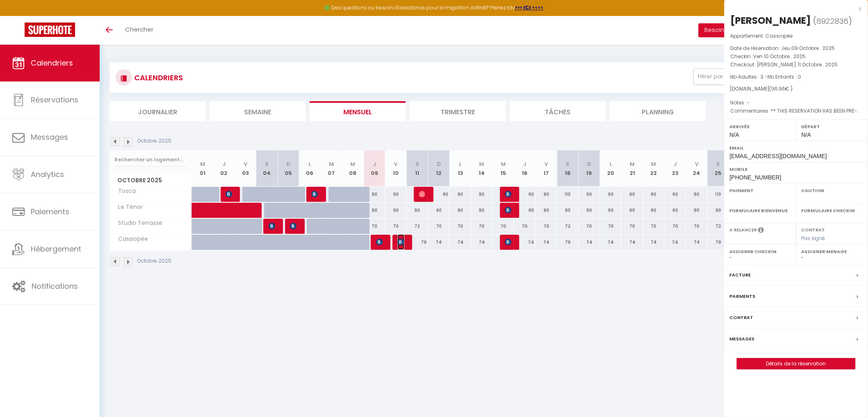 The width and height of the screenshot is (868, 417). Describe the element at coordinates (808, 48) in the screenshot. I see `span: Jeu 09 Octobre . 2025` at that location.